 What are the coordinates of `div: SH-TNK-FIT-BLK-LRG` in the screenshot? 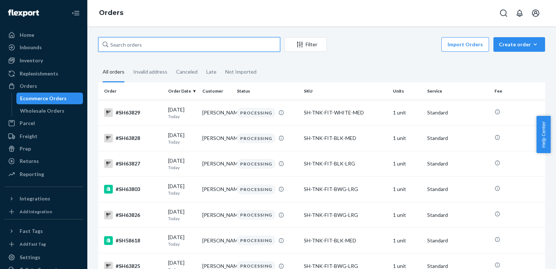 It's located at (346, 164).